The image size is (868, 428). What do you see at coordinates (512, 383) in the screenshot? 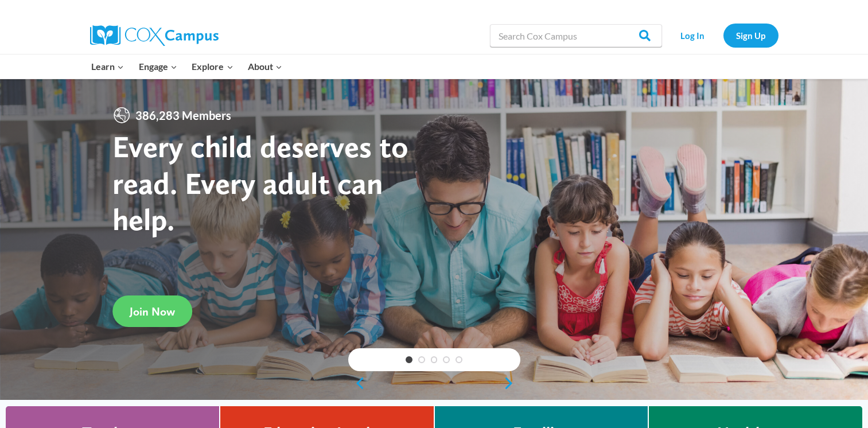
I see `a: next` at bounding box center [512, 383].